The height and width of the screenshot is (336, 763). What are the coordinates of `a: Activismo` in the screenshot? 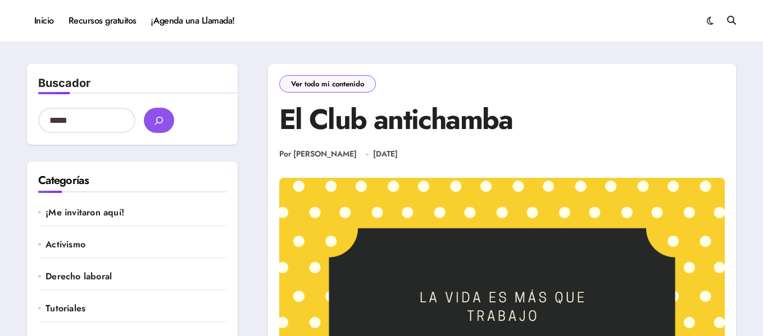 It's located at (135, 245).